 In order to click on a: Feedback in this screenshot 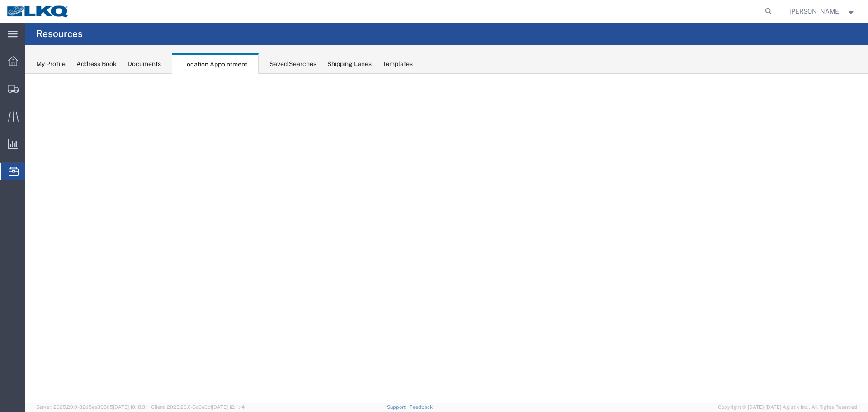, I will do `click(421, 407)`.